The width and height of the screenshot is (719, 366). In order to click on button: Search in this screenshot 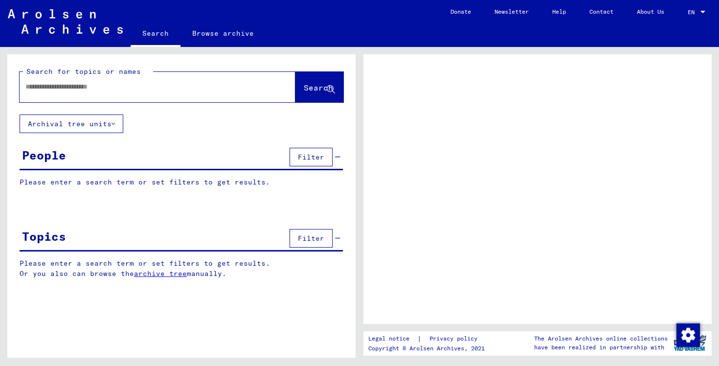, I will do `click(320, 87)`.